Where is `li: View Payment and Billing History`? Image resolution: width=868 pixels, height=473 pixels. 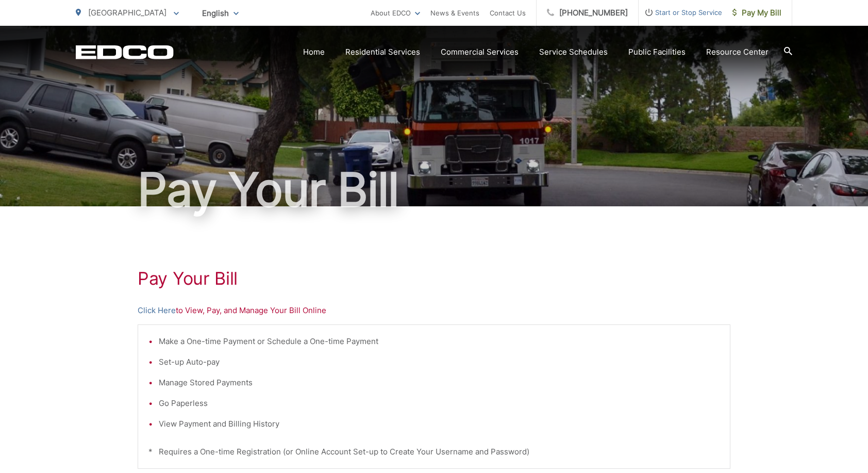
li: View Payment and Billing History is located at coordinates (439, 424).